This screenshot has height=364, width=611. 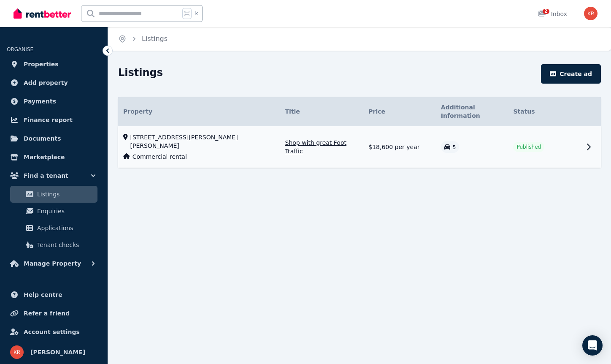 I want to click on span: Commercial rental, so click(x=160, y=157).